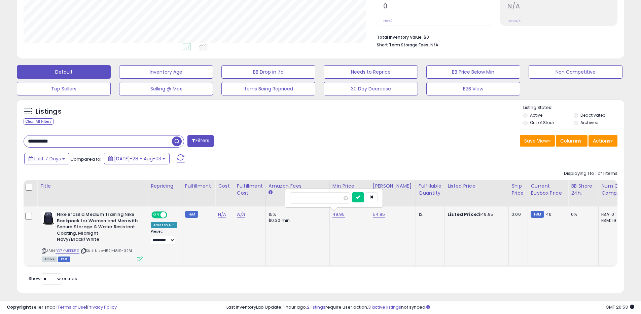 The width and height of the screenshot is (641, 314). What do you see at coordinates (64, 89) in the screenshot?
I see `button: Top Sellers` at bounding box center [64, 89].